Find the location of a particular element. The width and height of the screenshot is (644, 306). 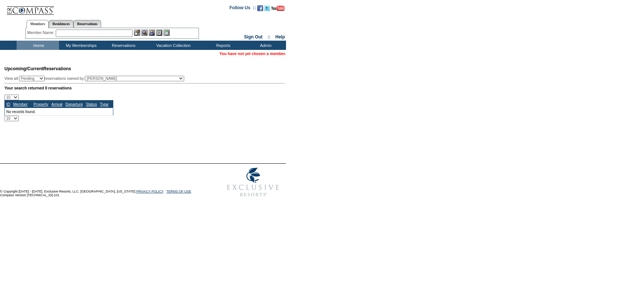

a: Residences is located at coordinates (61, 24).